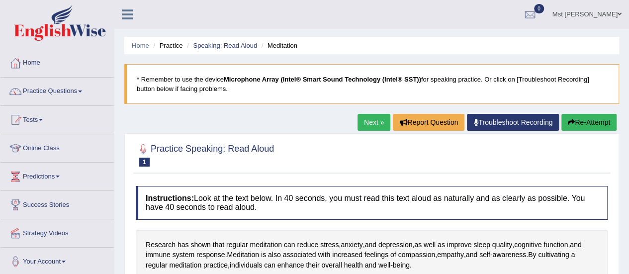 This screenshot has height=274, width=629. I want to click on blockquote: * Remember to use the device for speaking practice. Or click on [Troubleshoot Recording] button b..., so click(371, 84).